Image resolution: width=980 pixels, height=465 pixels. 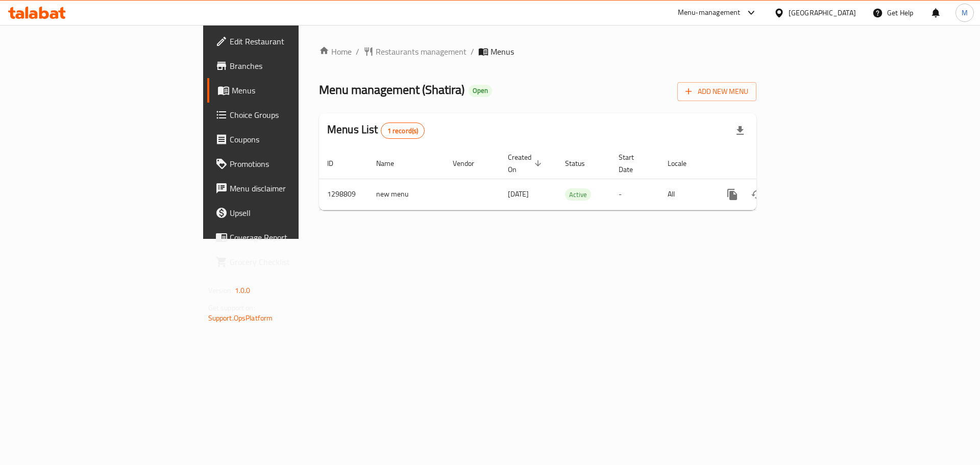 What do you see at coordinates (572, 179) in the screenshot?
I see `table: enhanced table` at bounding box center [572, 179].